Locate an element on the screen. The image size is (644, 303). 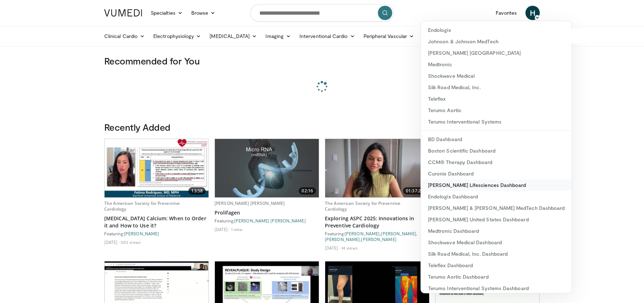
a: Endologix Dashboard is located at coordinates (496, 197).